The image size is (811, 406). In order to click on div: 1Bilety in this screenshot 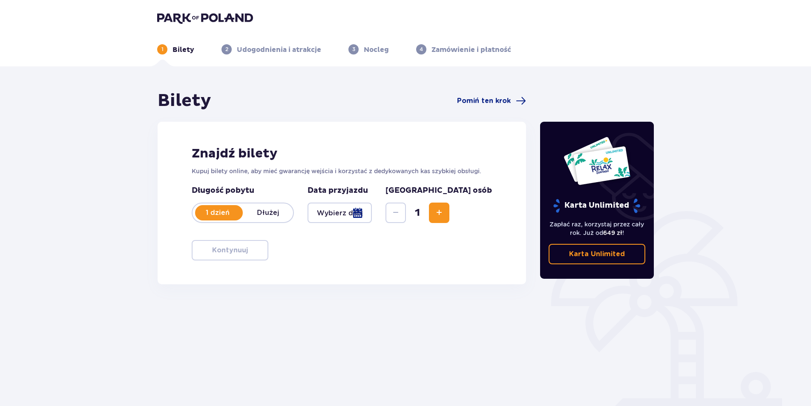, I will do `click(175, 49)`.